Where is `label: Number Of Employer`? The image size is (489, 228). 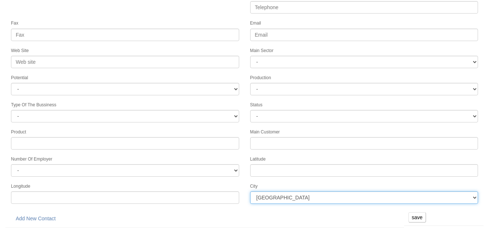
label: Number Of Employer is located at coordinates (32, 159).